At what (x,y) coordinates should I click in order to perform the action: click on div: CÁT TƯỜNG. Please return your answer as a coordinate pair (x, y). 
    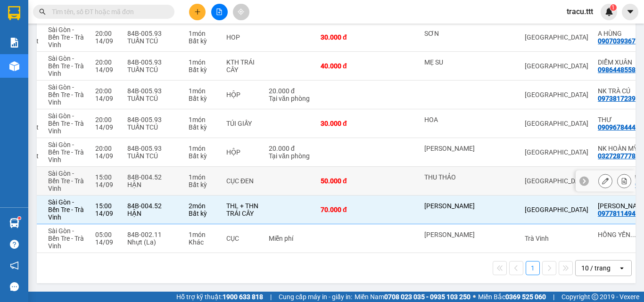
    Looking at the image, I should click on (449, 148).